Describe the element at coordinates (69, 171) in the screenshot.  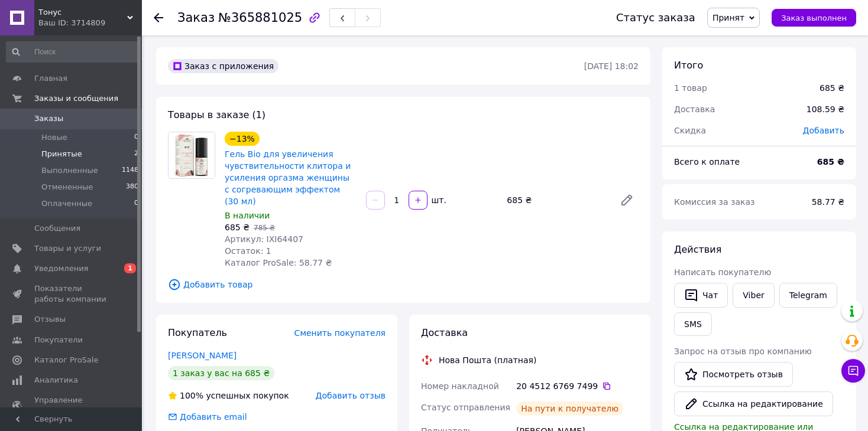
I see `span: Выполненные` at that location.